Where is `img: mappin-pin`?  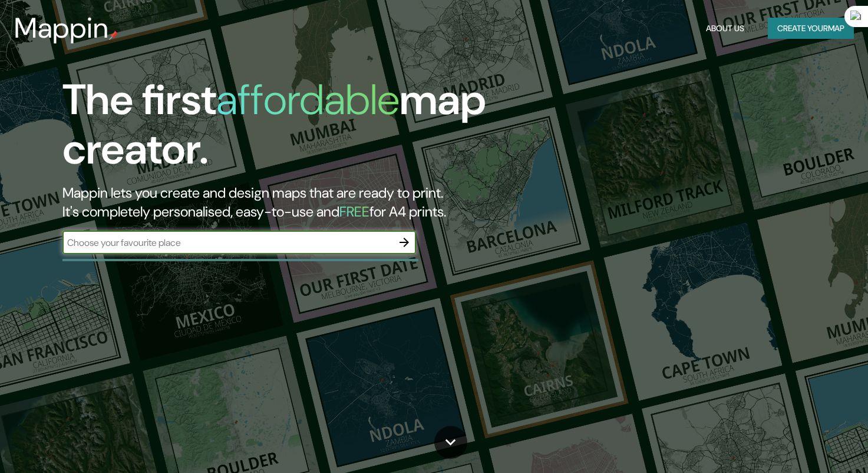
img: mappin-pin is located at coordinates (114, 35).